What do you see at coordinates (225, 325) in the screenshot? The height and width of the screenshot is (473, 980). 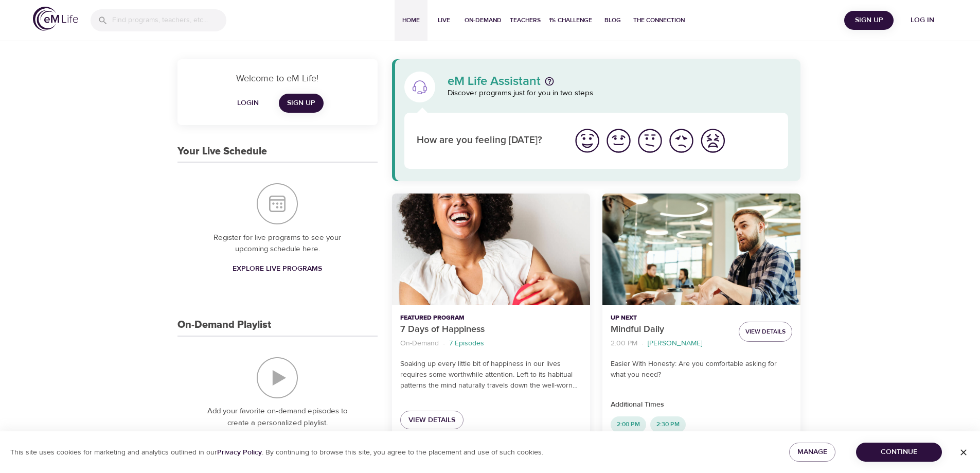 I see `h3: On-Demand Playlist` at bounding box center [225, 325].